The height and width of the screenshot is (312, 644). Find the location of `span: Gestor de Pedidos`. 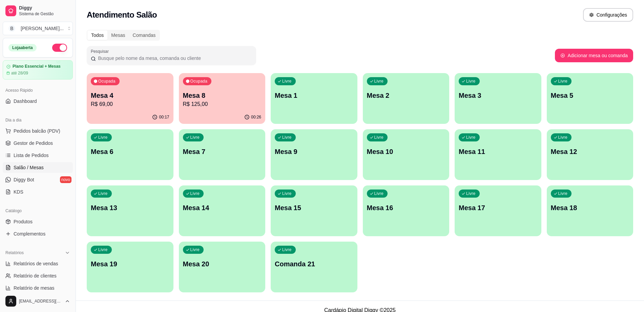

span: Gestor de Pedidos is located at coordinates (33, 143).